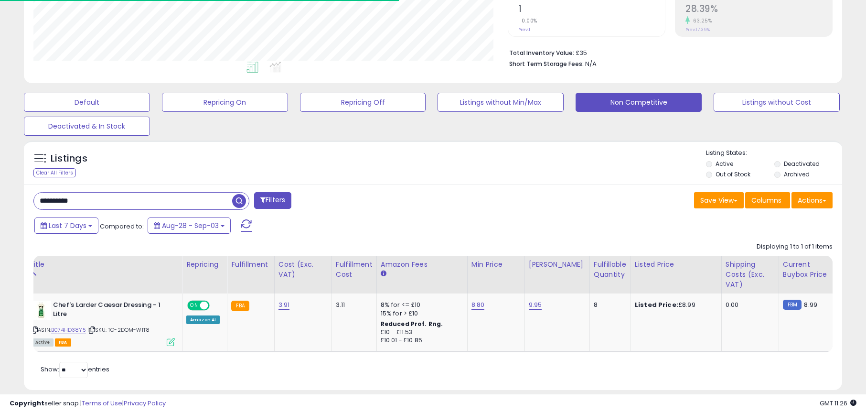 The width and height of the screenshot is (866, 413). I want to click on div: Fulfillment, so click(250, 264).